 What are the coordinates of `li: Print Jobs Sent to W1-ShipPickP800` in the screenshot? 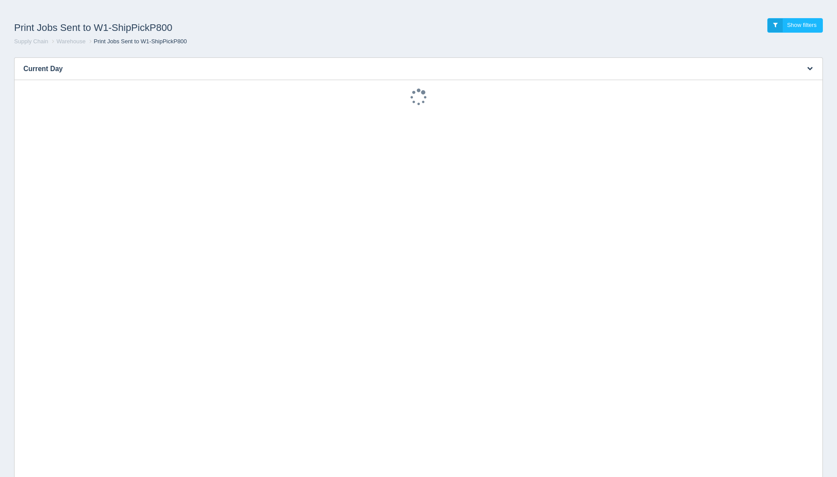 It's located at (137, 41).